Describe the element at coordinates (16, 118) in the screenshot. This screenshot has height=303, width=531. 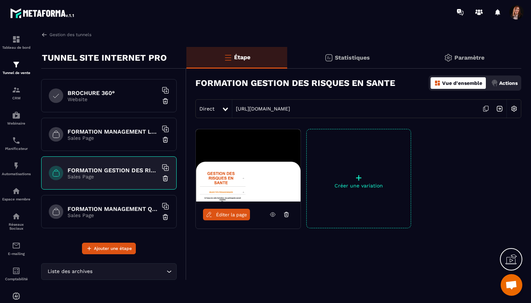
I see `a: automationsautomationsWebinaire` at that location.